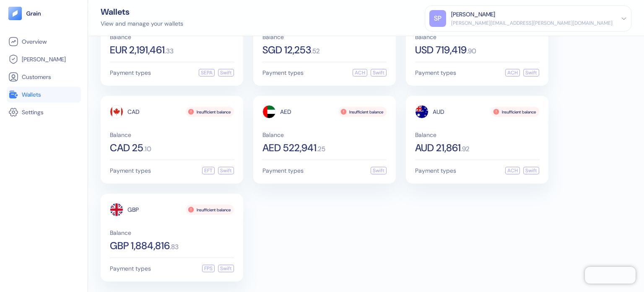 The width and height of the screenshot is (644, 292). I want to click on span: EUR 2,191,461, so click(137, 50).